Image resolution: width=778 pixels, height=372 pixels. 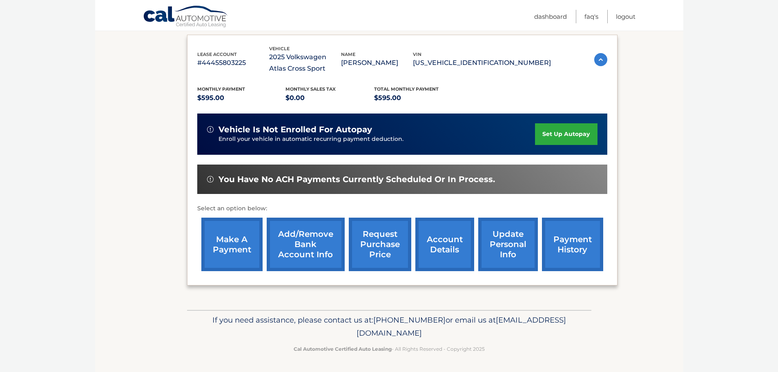 What do you see at coordinates (186, 17) in the screenshot?
I see `a: Cal Automotive` at bounding box center [186, 17].